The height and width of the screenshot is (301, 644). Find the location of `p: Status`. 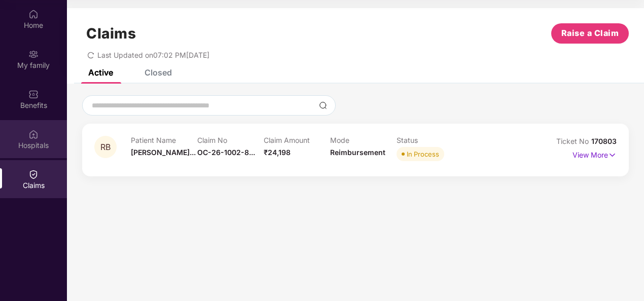

p: Status is located at coordinates (429, 140).